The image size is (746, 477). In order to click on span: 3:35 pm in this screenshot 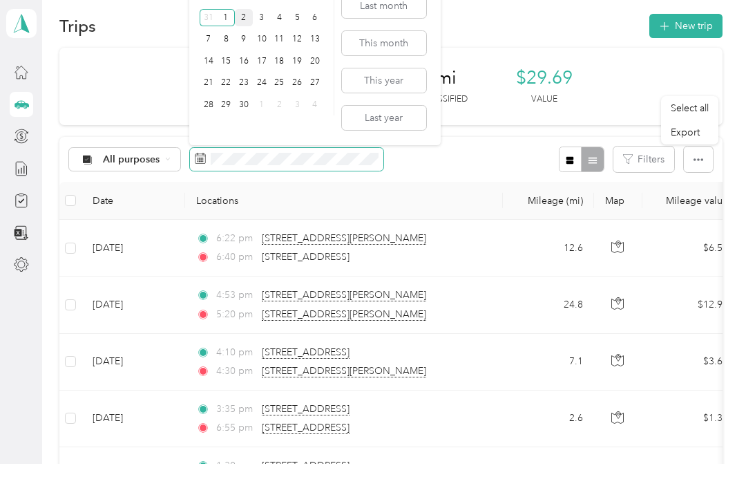, I will do `click(236, 422)`.